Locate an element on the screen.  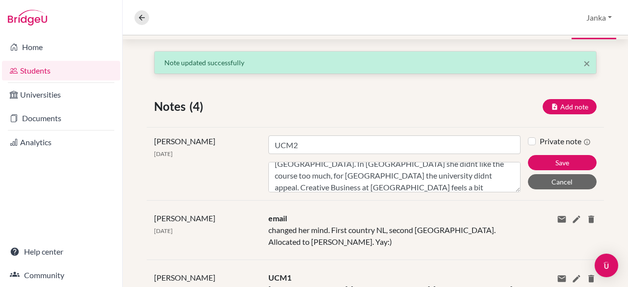
button: Janka is located at coordinates (599, 18).